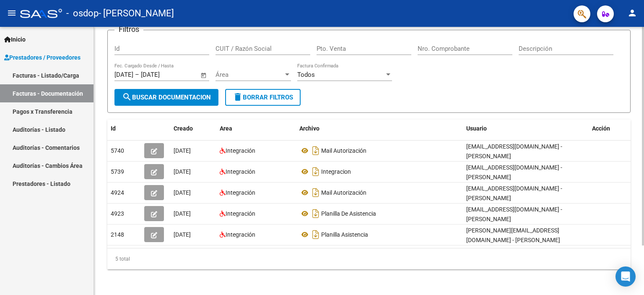 The width and height of the screenshot is (644, 295). What do you see at coordinates (11, 13) in the screenshot?
I see `mat-icon: menu` at bounding box center [11, 13].